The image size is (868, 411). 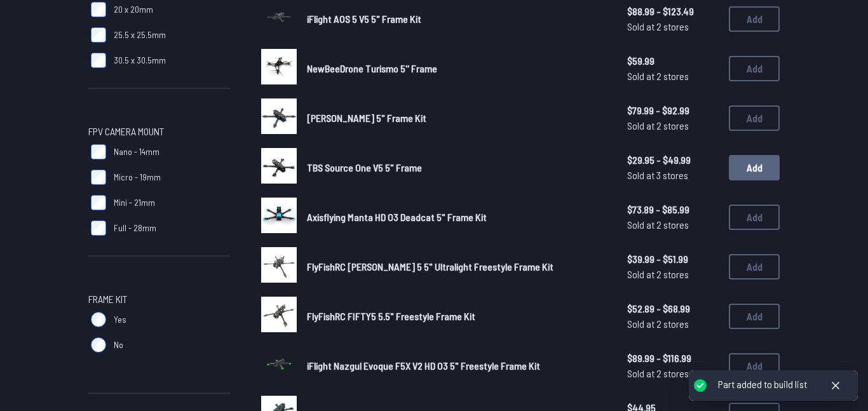 What do you see at coordinates (98, 202) in the screenshot?
I see `input: Mini - 21mm` at bounding box center [98, 202].